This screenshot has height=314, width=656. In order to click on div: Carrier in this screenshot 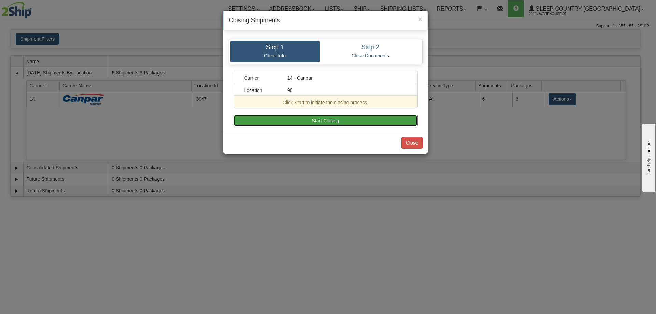, I will do `click(261, 78)`.